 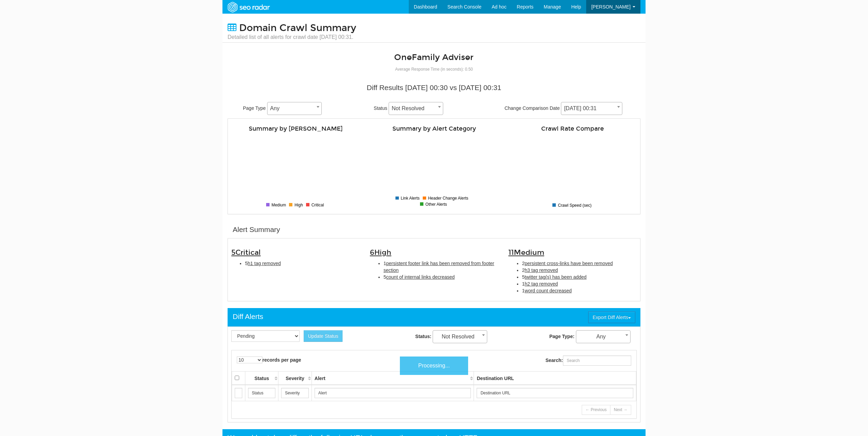 What do you see at coordinates (248, 317) in the screenshot?
I see `div: Diff Alerts` at bounding box center [248, 317].